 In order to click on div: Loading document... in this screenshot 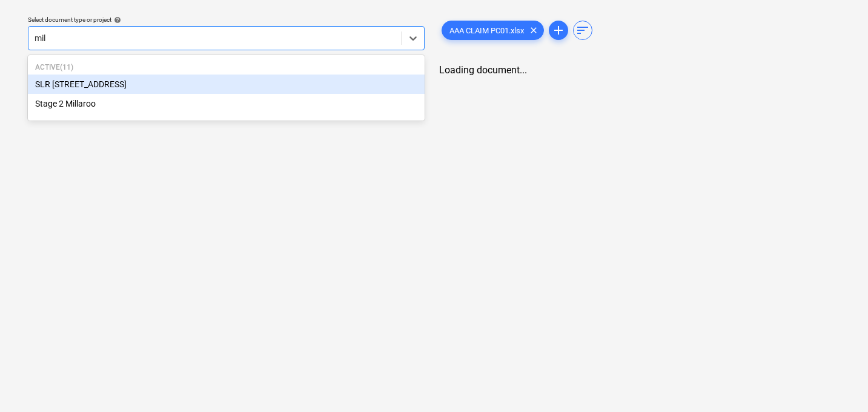, I will do `click(642, 69)`.